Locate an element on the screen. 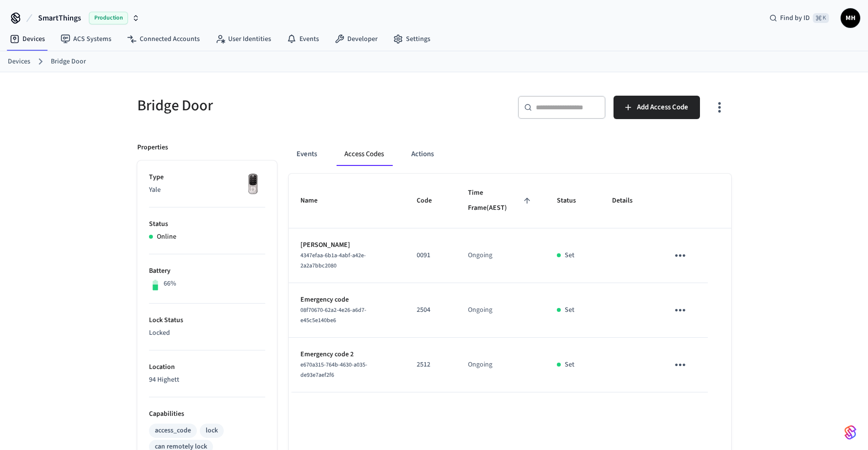 The image size is (868, 450). p: Lock Status is located at coordinates (207, 320).